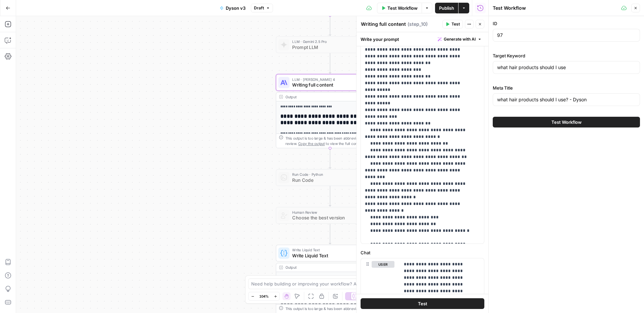 The image size is (644, 313). What do you see at coordinates (327, 42) in the screenshot?
I see `span: LLM · Gemini 2.5 Pro` at bounding box center [327, 42].